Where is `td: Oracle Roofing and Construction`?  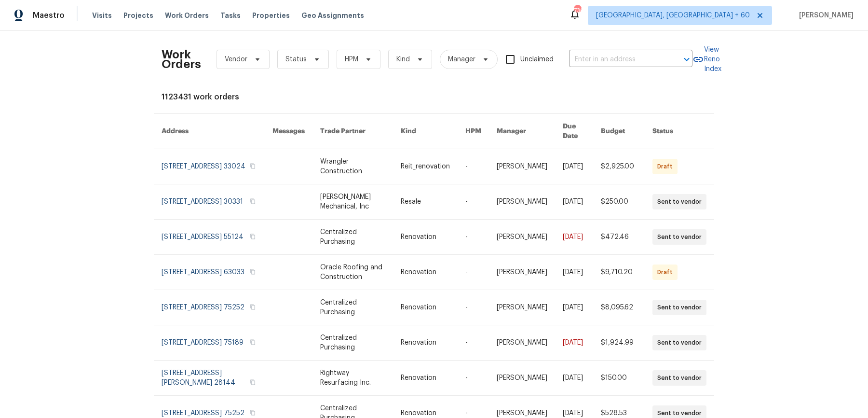
td: Oracle Roofing and Construction is located at coordinates (352, 272).